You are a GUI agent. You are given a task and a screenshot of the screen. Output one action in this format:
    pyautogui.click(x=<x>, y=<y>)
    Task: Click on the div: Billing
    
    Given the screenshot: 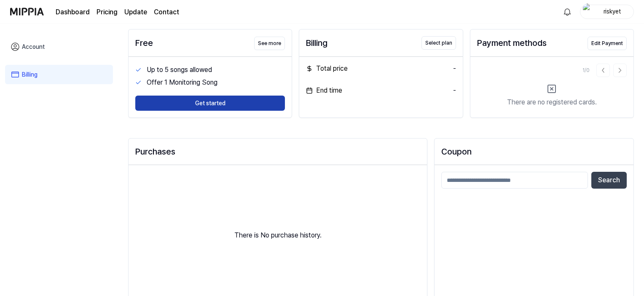 What is the action you would take?
    pyautogui.click(x=316, y=43)
    